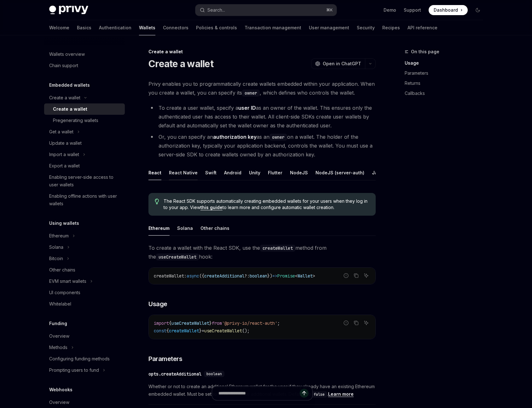  What do you see at coordinates (216, 27) in the screenshot?
I see `a: Policies & controls` at bounding box center [216, 27].